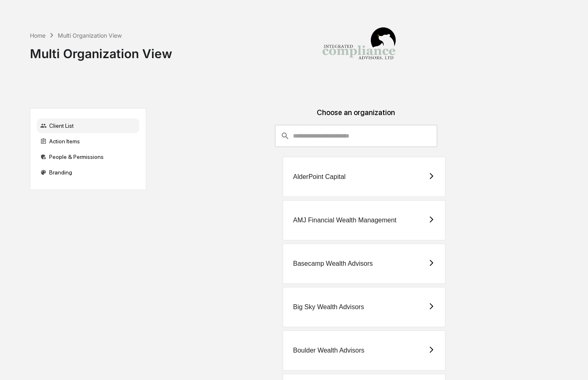 The width and height of the screenshot is (588, 380). What do you see at coordinates (356, 136) in the screenshot?
I see `div: consultant-dashboard__filter-organizations-search-bar` at bounding box center [356, 136].